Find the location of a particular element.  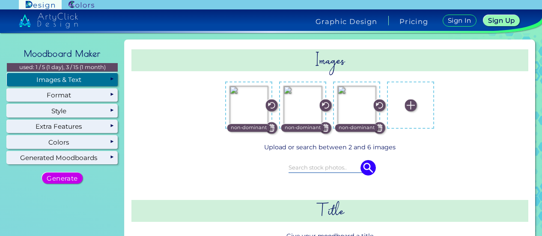

a: Sign Up is located at coordinates (502, 21).